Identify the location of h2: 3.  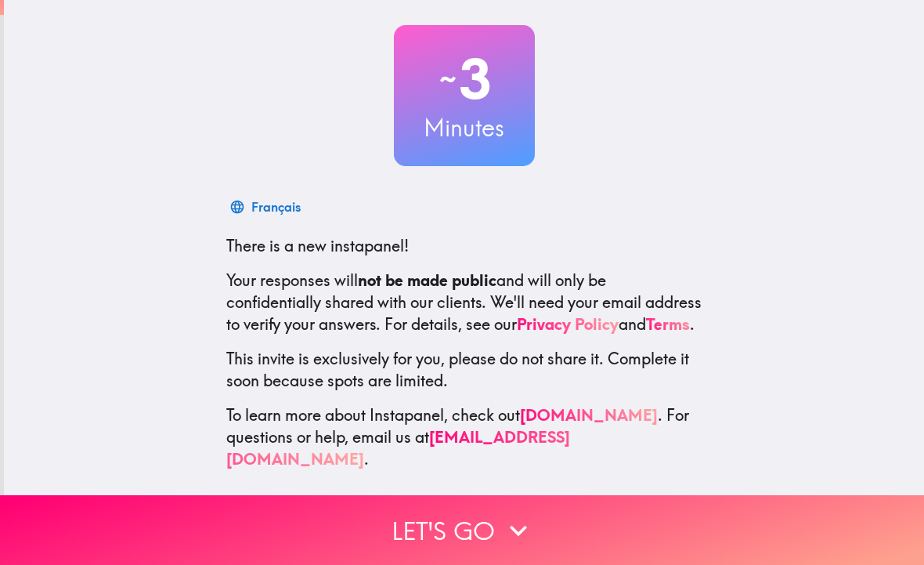
(464, 80).